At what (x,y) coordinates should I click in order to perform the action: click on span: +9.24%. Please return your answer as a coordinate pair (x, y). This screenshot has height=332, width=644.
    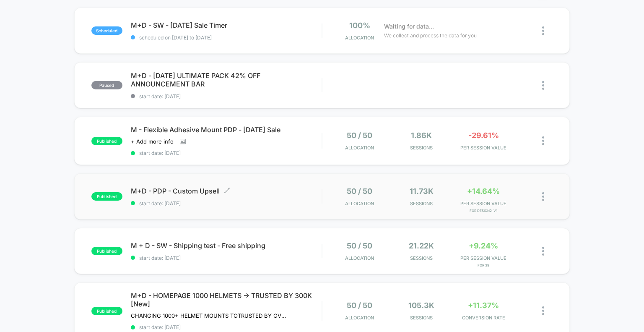
    Looking at the image, I should click on (484, 246).